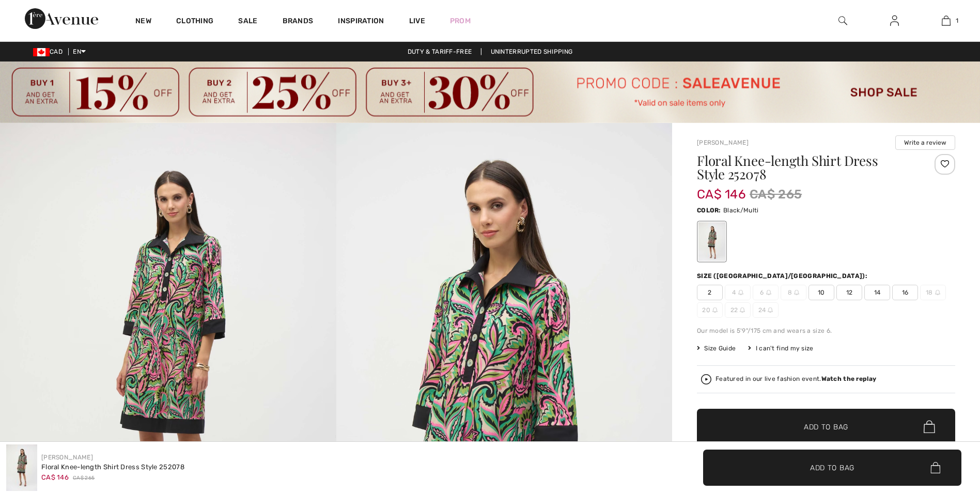 The height and width of the screenshot is (493, 980). Describe the element at coordinates (417, 20) in the screenshot. I see `a: Live` at that location.